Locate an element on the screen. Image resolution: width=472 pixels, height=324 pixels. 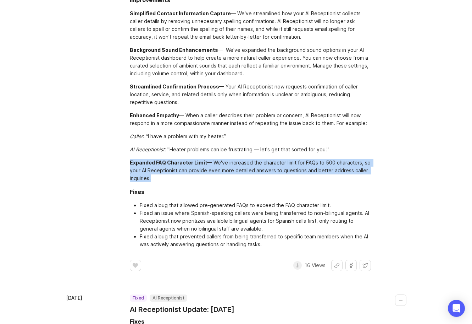
p: fixed is located at coordinates (138, 298).